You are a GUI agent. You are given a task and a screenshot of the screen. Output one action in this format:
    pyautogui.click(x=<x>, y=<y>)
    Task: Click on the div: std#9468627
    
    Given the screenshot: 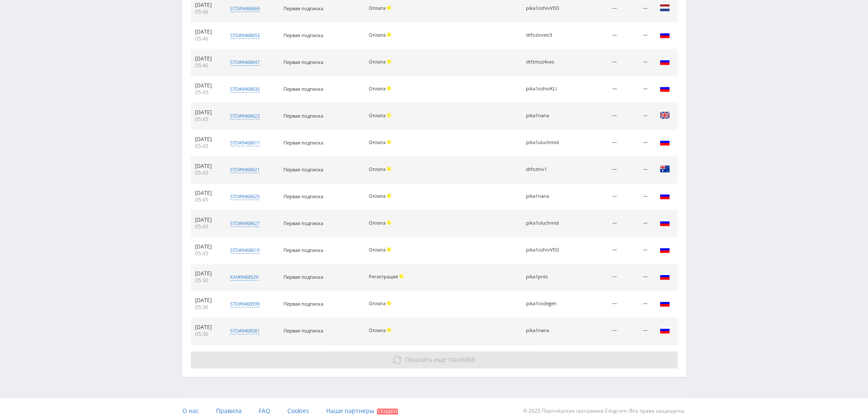 What is the action you would take?
    pyautogui.click(x=245, y=223)
    